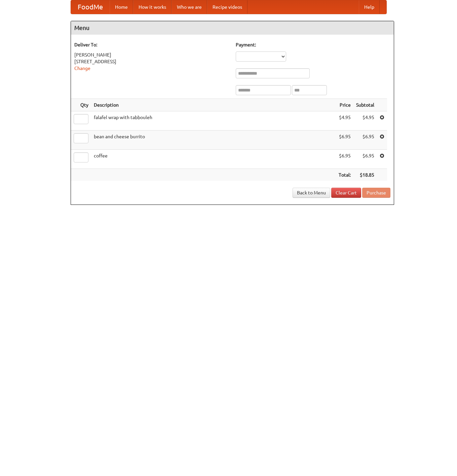 The height and width of the screenshot is (476, 457). What do you see at coordinates (214, 121) in the screenshot?
I see `td: falafel wrap with tabbouleh` at bounding box center [214, 121].